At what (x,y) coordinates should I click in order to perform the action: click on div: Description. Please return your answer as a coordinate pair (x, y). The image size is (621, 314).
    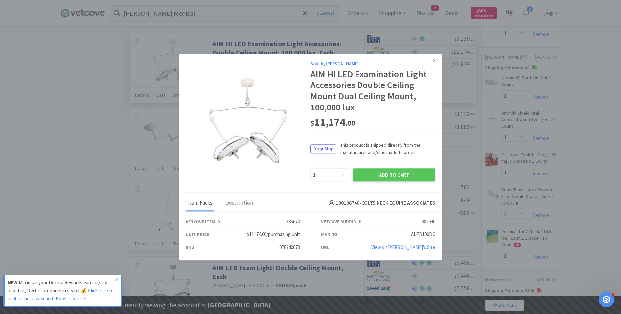
    Looking at the image, I should click on (239, 203).